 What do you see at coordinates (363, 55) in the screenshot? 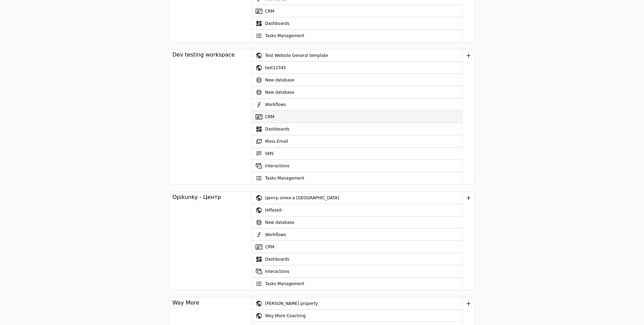
I see `div: Test Website General template` at bounding box center [363, 55].